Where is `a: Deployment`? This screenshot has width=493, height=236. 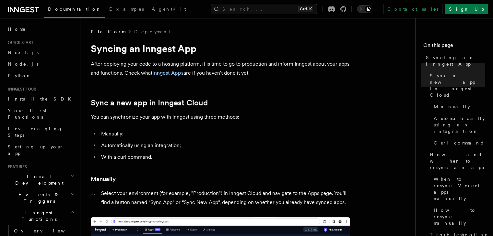
a: Deployment is located at coordinates (152, 32).